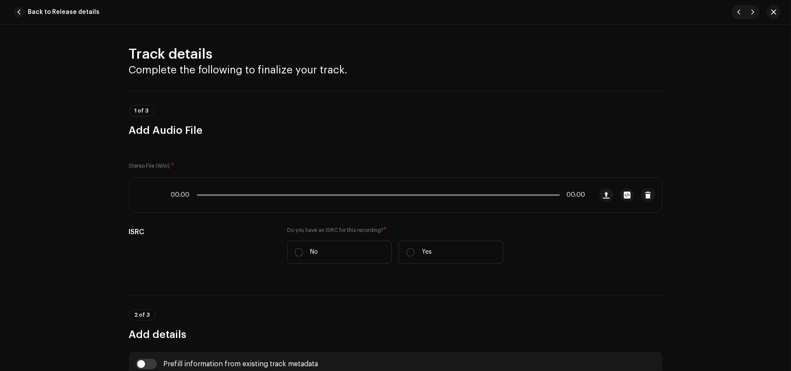  Describe the element at coordinates (201, 232) in the screenshot. I see `h5: ISRC` at that location.